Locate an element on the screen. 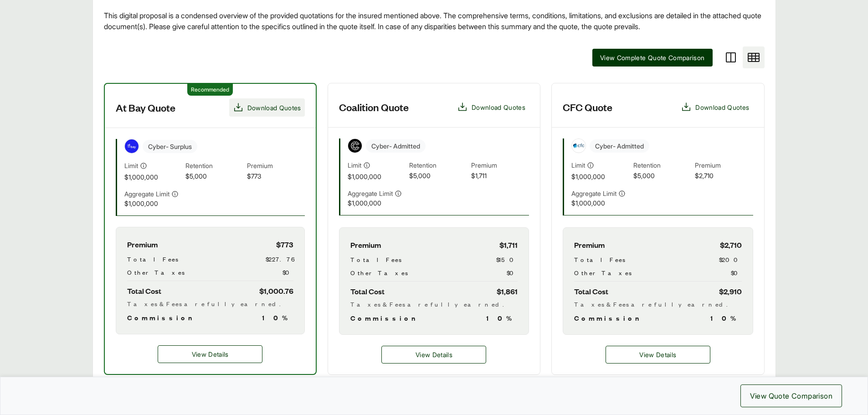 The width and height of the screenshot is (868, 415). span: $227.76 is located at coordinates (279, 259).